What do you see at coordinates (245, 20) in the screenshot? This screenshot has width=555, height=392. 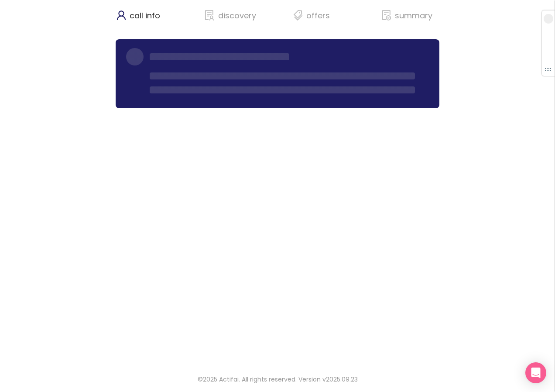 I see `div: discovery` at bounding box center [245, 20].